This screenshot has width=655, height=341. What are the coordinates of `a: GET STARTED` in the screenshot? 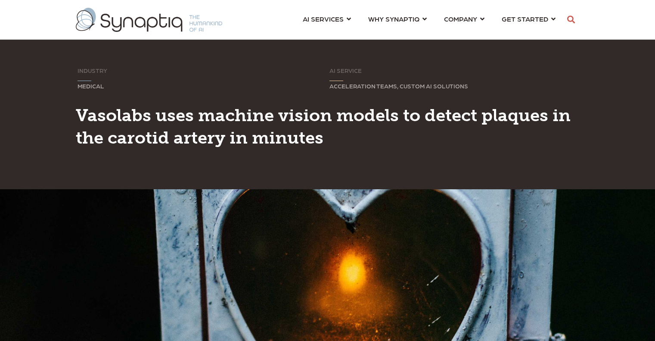 It's located at (529, 19).